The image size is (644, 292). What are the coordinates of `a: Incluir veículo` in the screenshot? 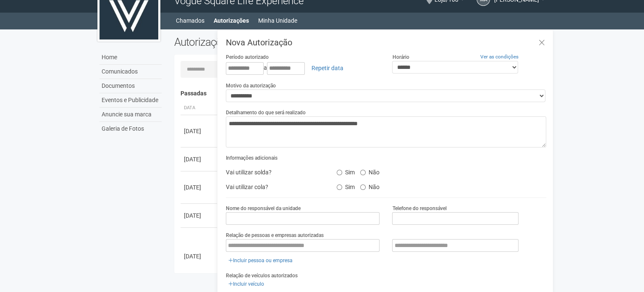 It's located at (246, 284).